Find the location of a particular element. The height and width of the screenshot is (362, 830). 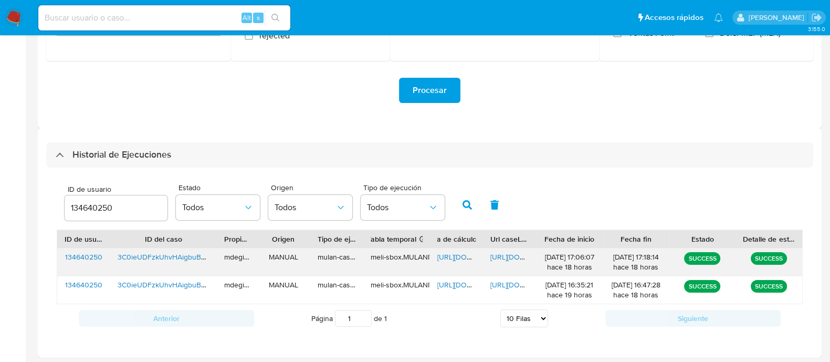

button: search-icon is located at coordinates (275, 18).